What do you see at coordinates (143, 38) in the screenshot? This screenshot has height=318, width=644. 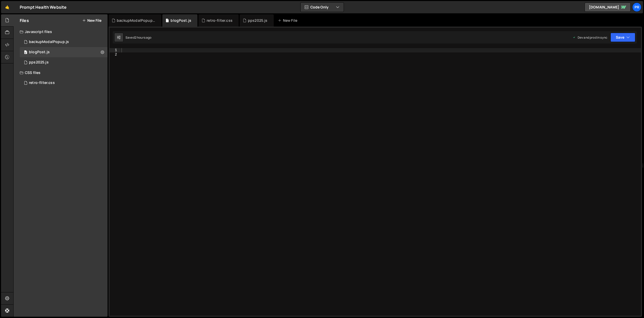 I see `div: 2 hours ago` at bounding box center [143, 38].